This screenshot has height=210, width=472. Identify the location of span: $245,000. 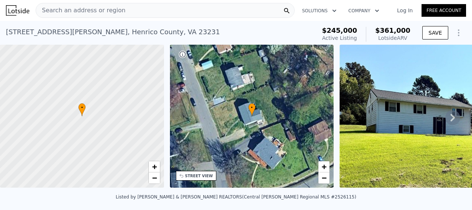
(340, 30).